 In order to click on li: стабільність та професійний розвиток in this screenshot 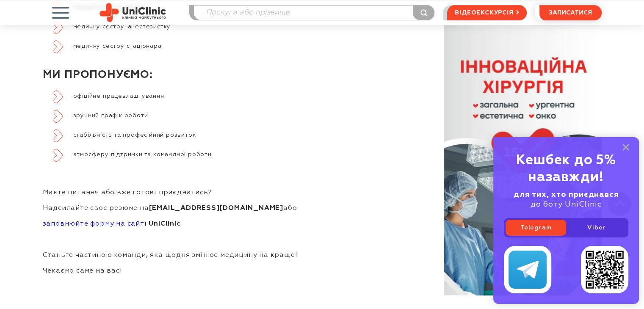, I will do `click(232, 135)`.